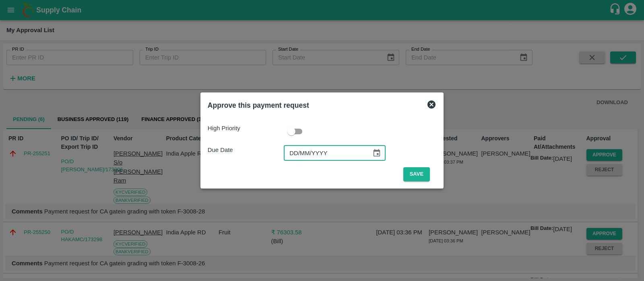  I want to click on b: Approve this payment request, so click(259, 105).